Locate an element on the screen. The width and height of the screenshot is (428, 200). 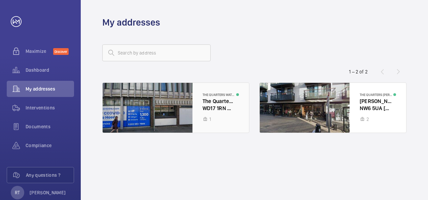
span: My addresses is located at coordinates (50, 89).